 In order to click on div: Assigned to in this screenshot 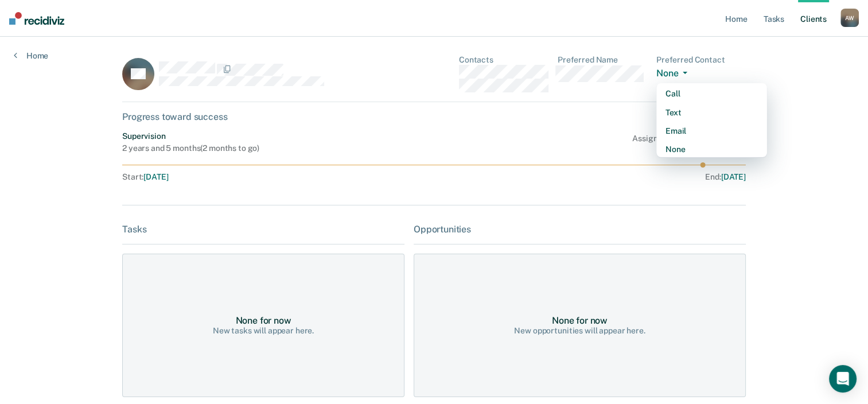, I will do `click(689, 142)`.